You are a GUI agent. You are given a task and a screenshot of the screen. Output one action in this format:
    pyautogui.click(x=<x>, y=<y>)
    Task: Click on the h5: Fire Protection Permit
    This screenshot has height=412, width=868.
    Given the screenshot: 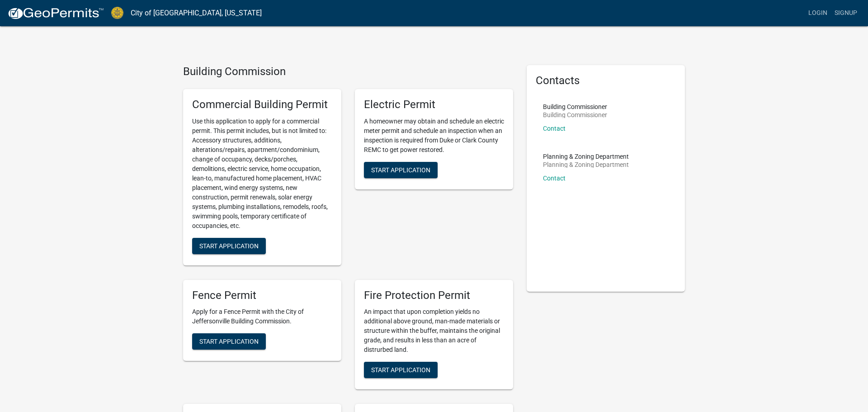 What is the action you would take?
    pyautogui.click(x=434, y=295)
    